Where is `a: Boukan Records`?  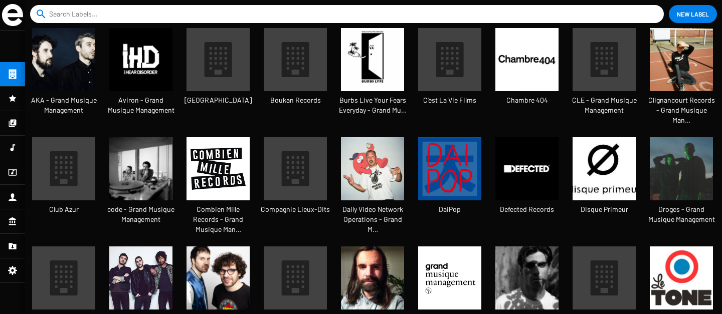 a: Boukan Records is located at coordinates (295, 73).